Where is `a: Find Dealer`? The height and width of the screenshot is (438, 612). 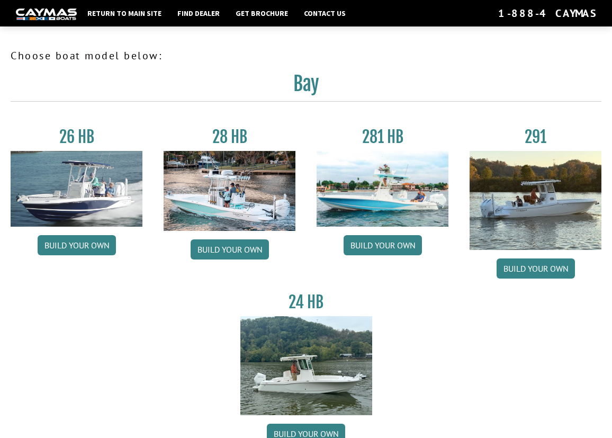
a: Find Dealer is located at coordinates (198, 13).